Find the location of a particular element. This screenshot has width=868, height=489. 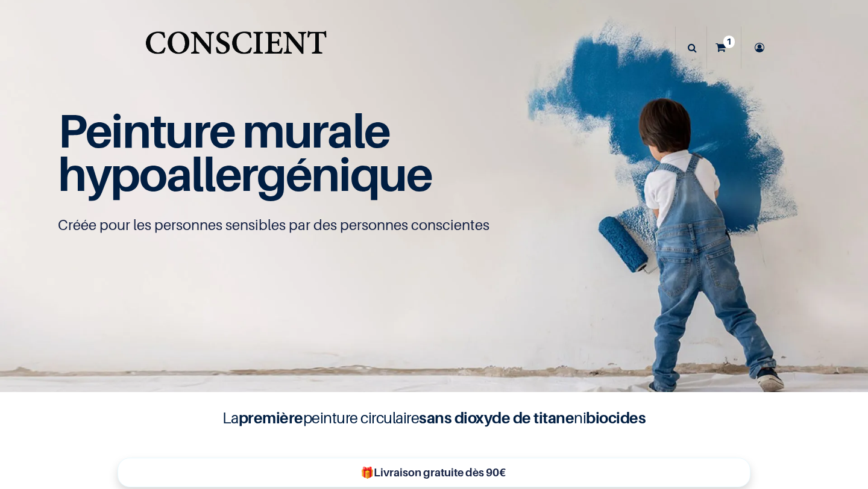

a: 1 is located at coordinates (723, 47).